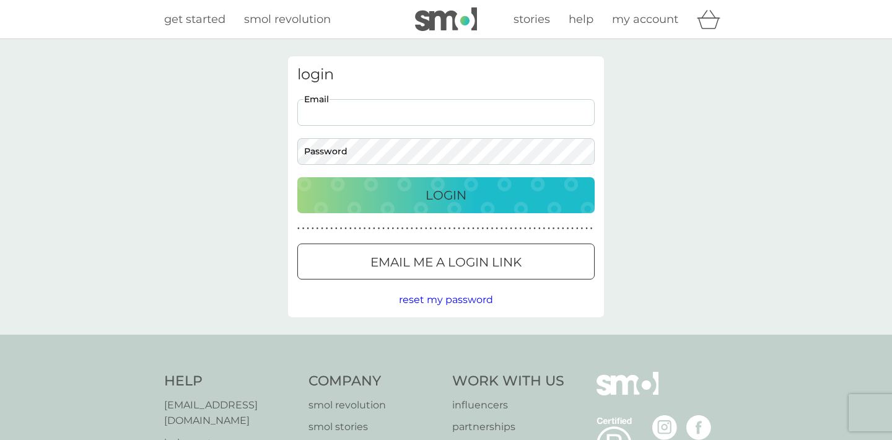  Describe the element at coordinates (446, 261) in the screenshot. I see `button: Email me a login link` at that location.